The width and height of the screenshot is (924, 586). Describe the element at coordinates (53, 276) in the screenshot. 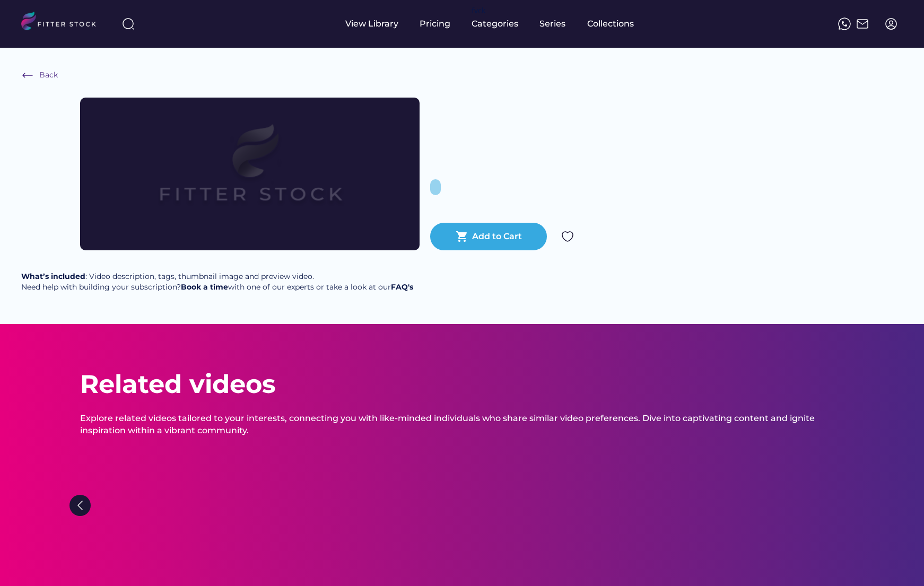

I see `strong: What’s included` at that location.